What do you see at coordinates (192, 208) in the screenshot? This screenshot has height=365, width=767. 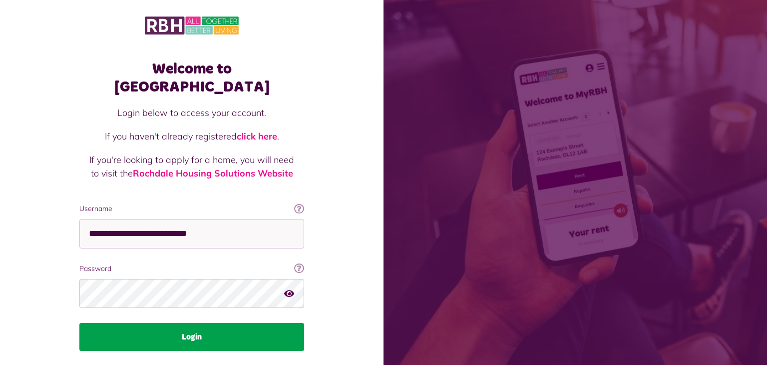 I see `label: Username` at bounding box center [192, 208].